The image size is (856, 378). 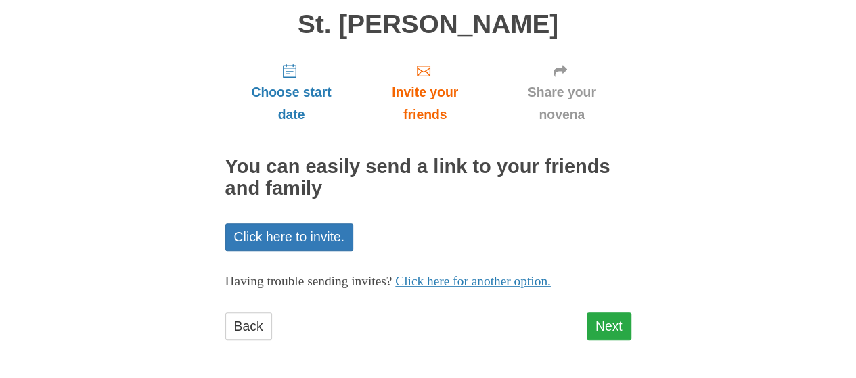 What do you see at coordinates (289, 237) in the screenshot?
I see `a: Click here to invite.` at bounding box center [289, 237].